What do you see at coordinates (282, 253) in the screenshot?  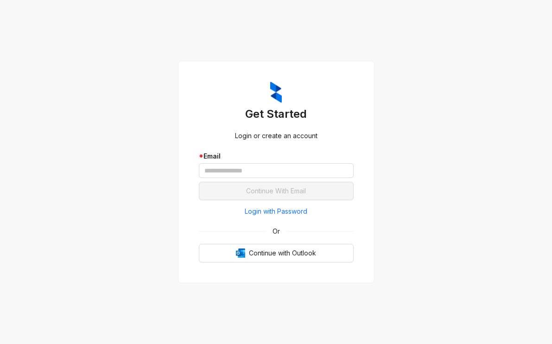 I see `span: Continue with Outlook` at bounding box center [282, 253].